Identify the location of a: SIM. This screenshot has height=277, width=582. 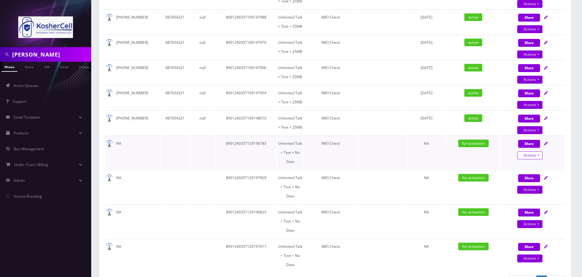
(47, 66).